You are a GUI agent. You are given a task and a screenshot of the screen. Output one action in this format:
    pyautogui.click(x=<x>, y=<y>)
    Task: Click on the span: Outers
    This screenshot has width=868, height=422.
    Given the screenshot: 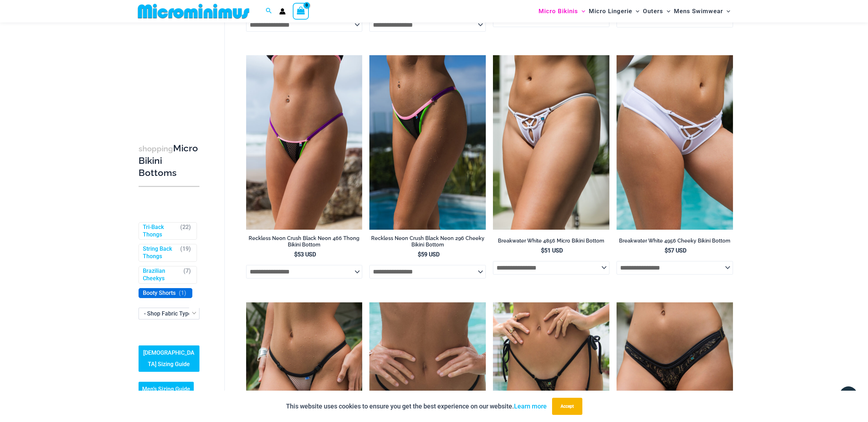 What is the action you would take?
    pyautogui.click(x=653, y=11)
    